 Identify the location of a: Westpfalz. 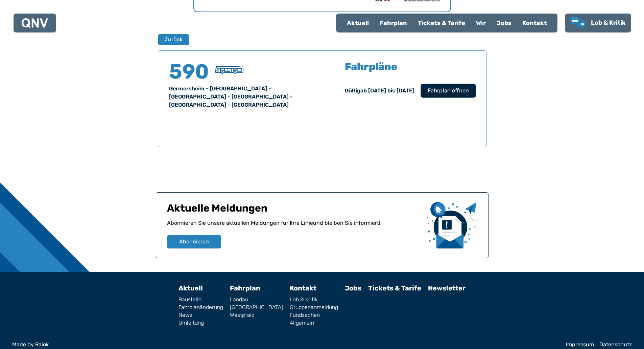
(256, 315).